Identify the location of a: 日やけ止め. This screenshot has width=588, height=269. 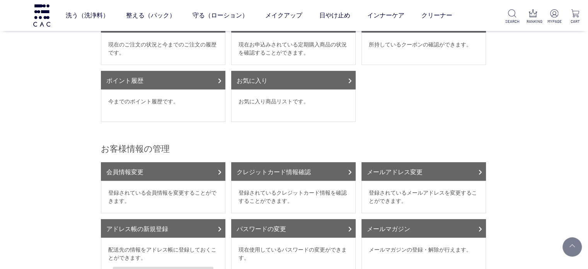
(335, 15).